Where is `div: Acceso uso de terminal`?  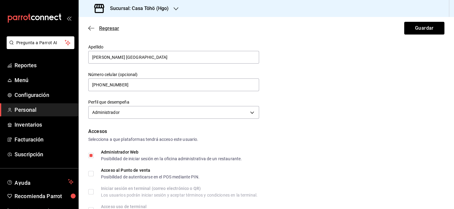
div: Acceso uso de terminal is located at coordinates (195, 206).